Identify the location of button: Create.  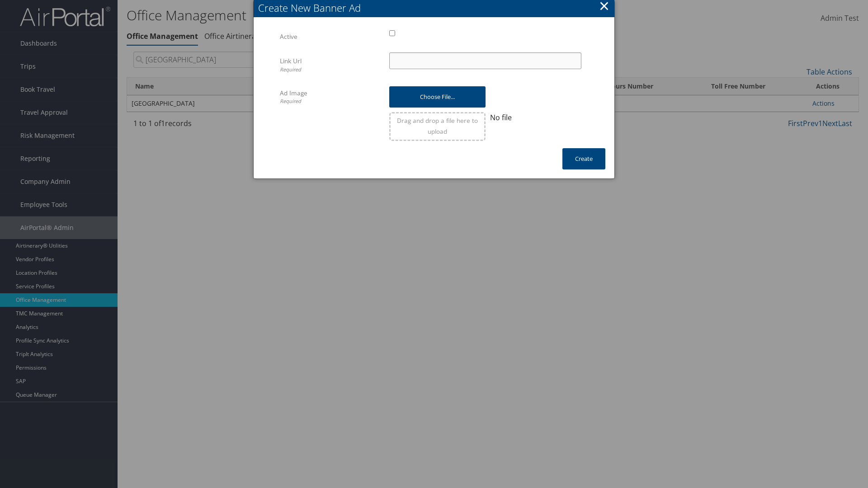
(583, 159).